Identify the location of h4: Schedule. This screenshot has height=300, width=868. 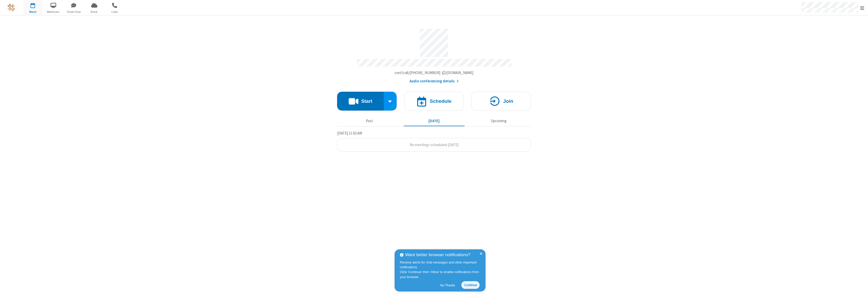
(441, 101).